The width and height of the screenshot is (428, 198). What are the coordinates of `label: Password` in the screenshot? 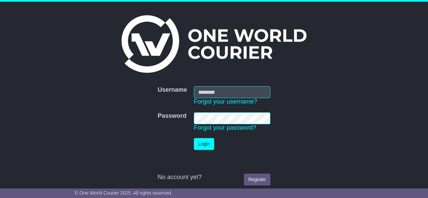 It's located at (172, 116).